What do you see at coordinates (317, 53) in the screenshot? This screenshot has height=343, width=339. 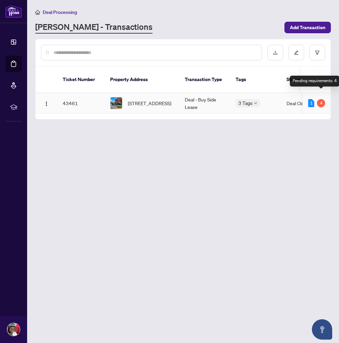 I see `button: filter` at bounding box center [317, 53].